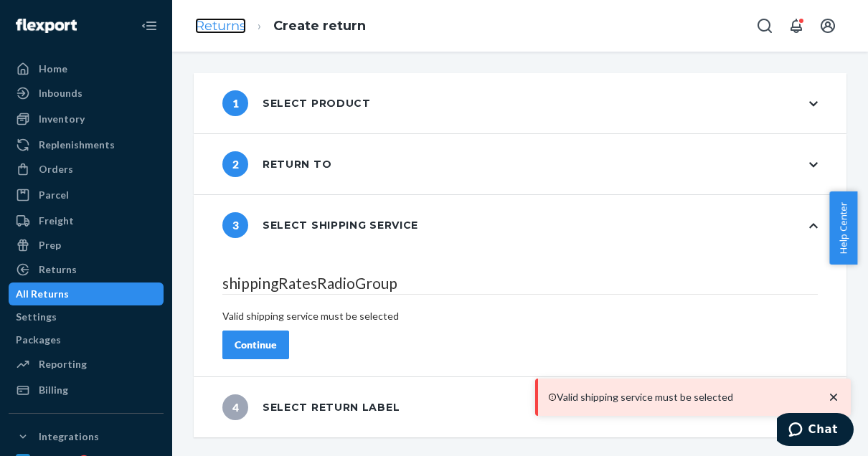  What do you see at coordinates (69, 436) in the screenshot?
I see `div: Integrations` at bounding box center [69, 436].